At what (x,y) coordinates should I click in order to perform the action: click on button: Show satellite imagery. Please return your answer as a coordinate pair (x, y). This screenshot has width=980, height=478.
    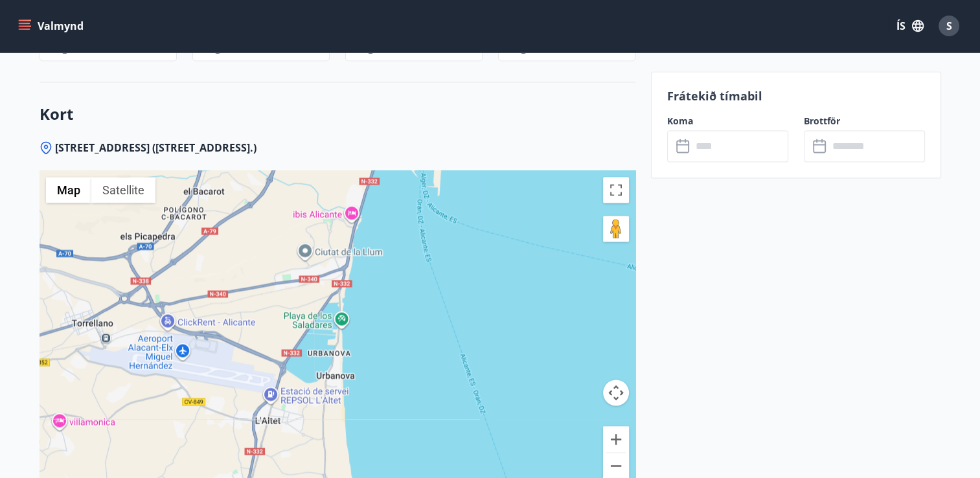
    Looking at the image, I should click on (123, 189).